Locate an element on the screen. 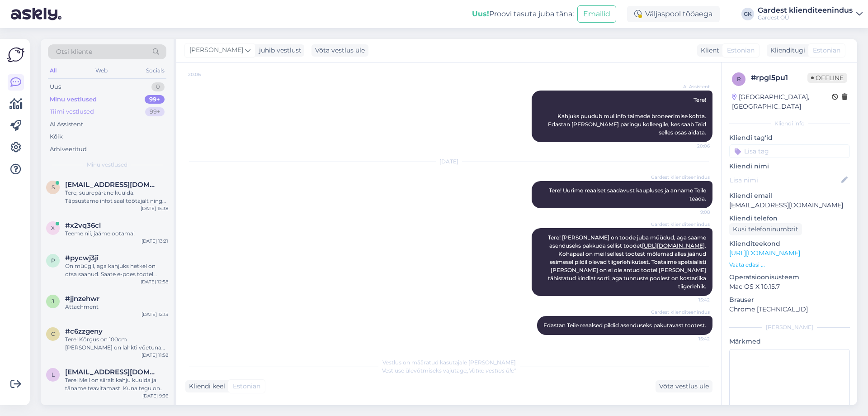 This screenshot has height=416, width=868. div: # rpgl5pu1 is located at coordinates (780, 77).